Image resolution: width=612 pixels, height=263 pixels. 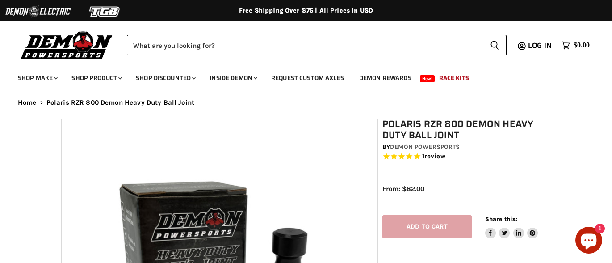 I want to click on form: Product, so click(x=317, y=45).